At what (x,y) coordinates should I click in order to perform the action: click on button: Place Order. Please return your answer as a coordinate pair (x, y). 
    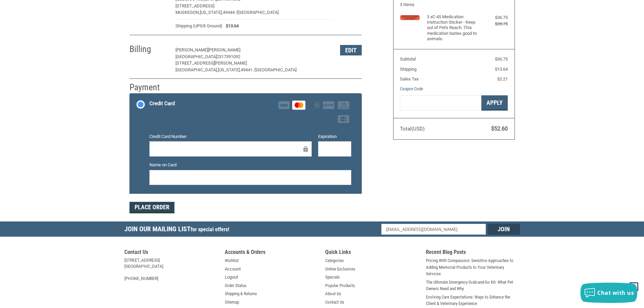
    Looking at the image, I should click on (152, 208).